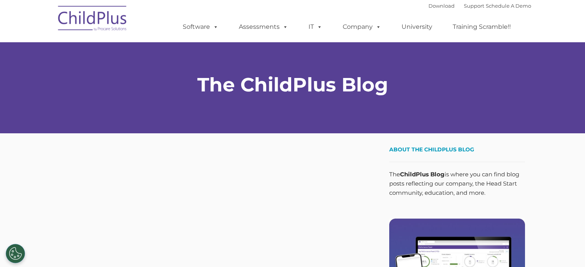 The width and height of the screenshot is (585, 267). What do you see at coordinates (482, 27) in the screenshot?
I see `a: Training Scramble!!` at bounding box center [482, 27].